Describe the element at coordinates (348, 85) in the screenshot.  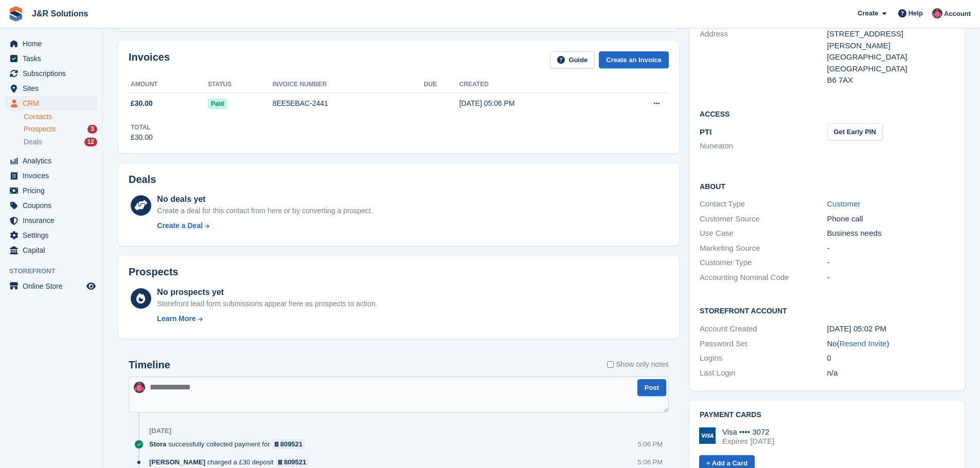
I see `th: Invoice number` at that location.